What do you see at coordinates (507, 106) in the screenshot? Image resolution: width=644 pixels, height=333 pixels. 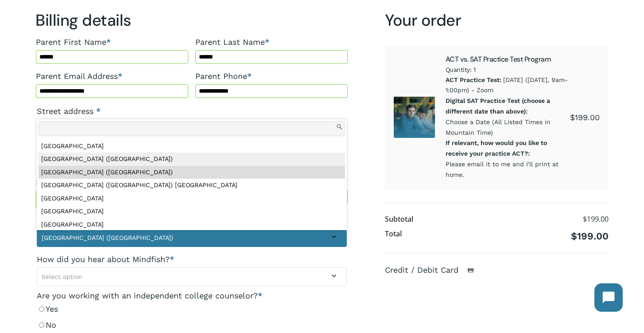 I see `dt: Digital SAT Practice Test (choose a different date than above):` at bounding box center [507, 106].